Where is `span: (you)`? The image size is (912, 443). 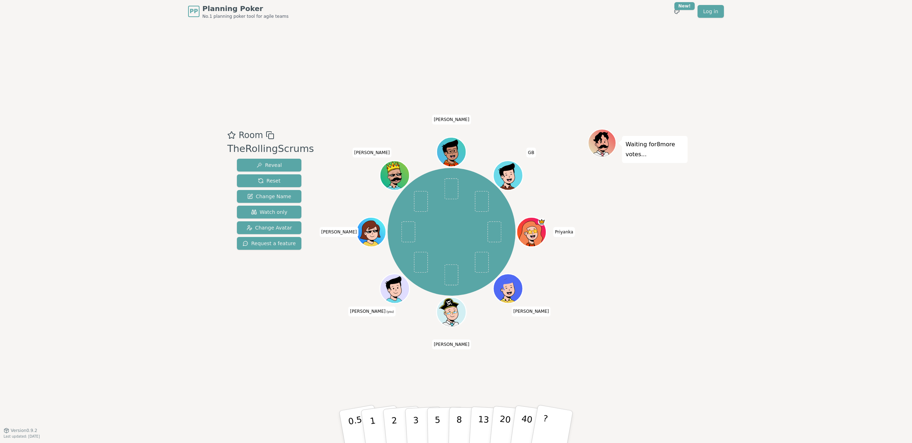
span: (you) is located at coordinates (390, 312).